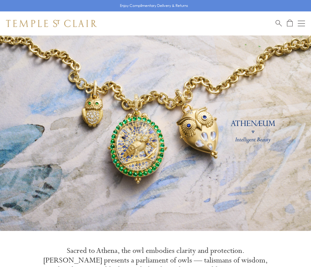  What do you see at coordinates (290, 23) in the screenshot?
I see `a: Open Shopping Bag` at bounding box center [290, 23].